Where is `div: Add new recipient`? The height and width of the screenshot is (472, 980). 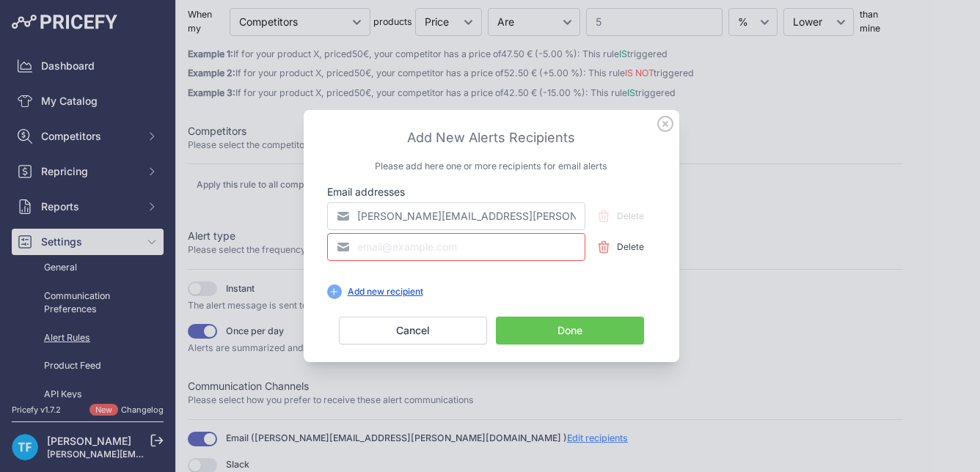
div: Add new recipient is located at coordinates (385, 292).